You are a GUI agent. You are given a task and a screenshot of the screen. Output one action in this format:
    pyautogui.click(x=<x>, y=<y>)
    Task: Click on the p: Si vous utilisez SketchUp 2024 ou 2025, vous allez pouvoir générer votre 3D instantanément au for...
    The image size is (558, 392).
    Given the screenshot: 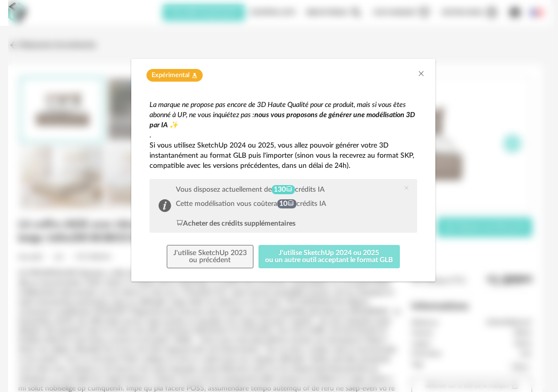 What is the action you would take?
    pyautogui.click(x=283, y=156)
    